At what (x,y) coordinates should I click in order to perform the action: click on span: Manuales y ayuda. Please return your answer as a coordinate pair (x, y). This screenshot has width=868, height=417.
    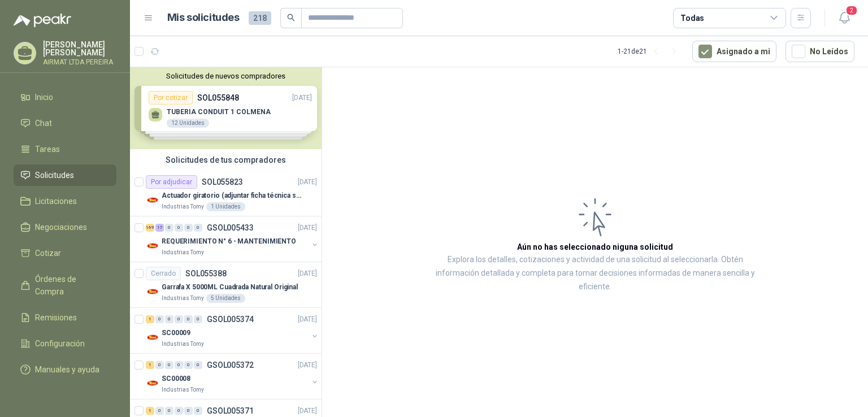
    Looking at the image, I should click on (67, 369).